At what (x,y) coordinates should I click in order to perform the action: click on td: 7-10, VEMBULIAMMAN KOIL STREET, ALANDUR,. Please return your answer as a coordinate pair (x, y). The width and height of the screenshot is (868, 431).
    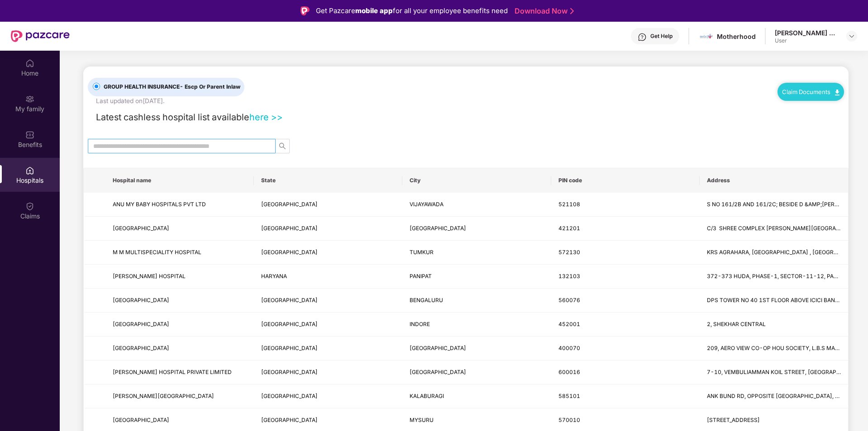
    Looking at the image, I should click on (774, 373).